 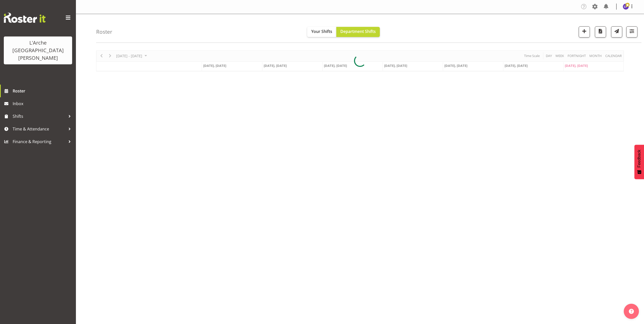 I want to click on span: Shifts, so click(x=39, y=116).